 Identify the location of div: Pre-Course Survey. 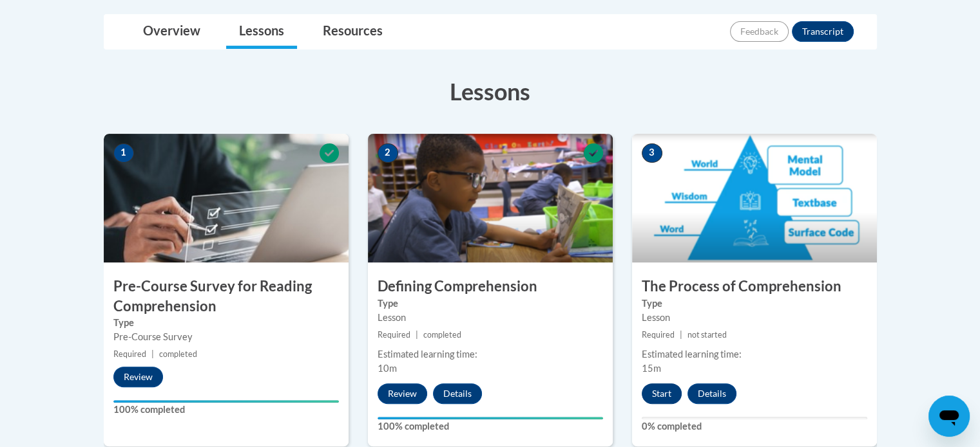
(226, 337).